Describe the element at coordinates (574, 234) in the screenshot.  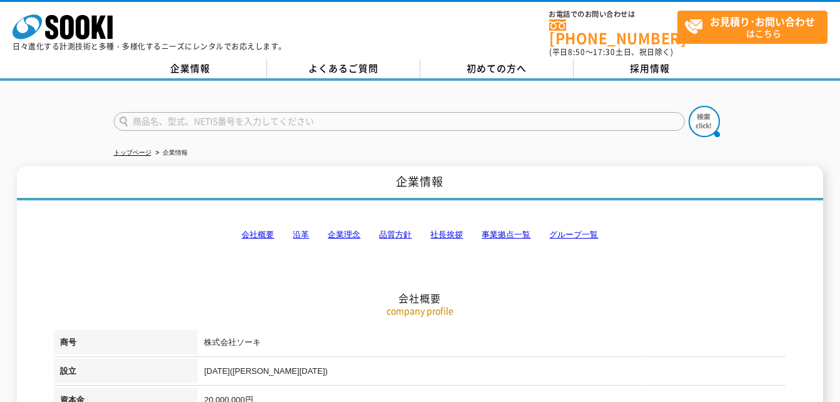
I see `a: グループ一覧` at that location.